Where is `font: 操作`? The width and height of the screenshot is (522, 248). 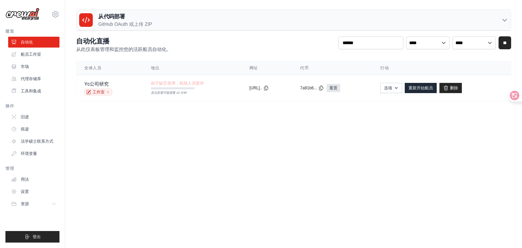
font: 操作 is located at coordinates (10, 106).